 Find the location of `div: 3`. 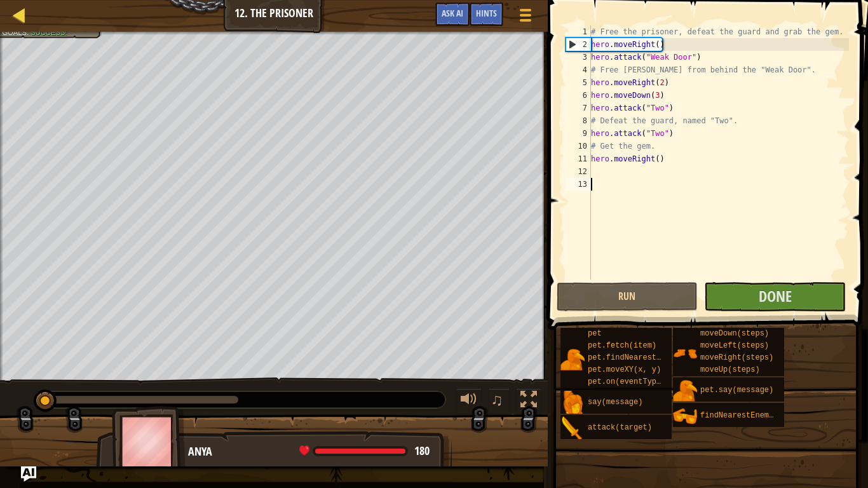

div: 3 is located at coordinates (578, 57).